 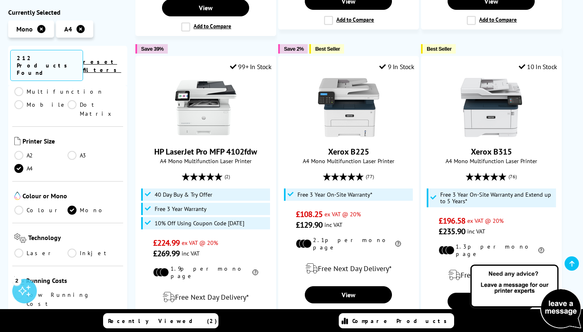 I want to click on span: Colour or Mono, so click(x=72, y=197).